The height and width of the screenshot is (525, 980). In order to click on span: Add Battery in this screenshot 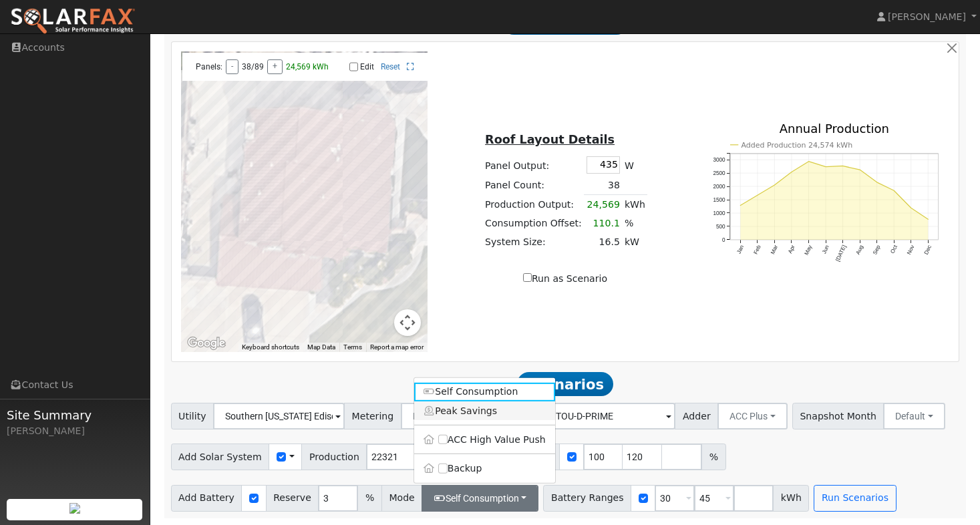, I will do `click(207, 498)`.